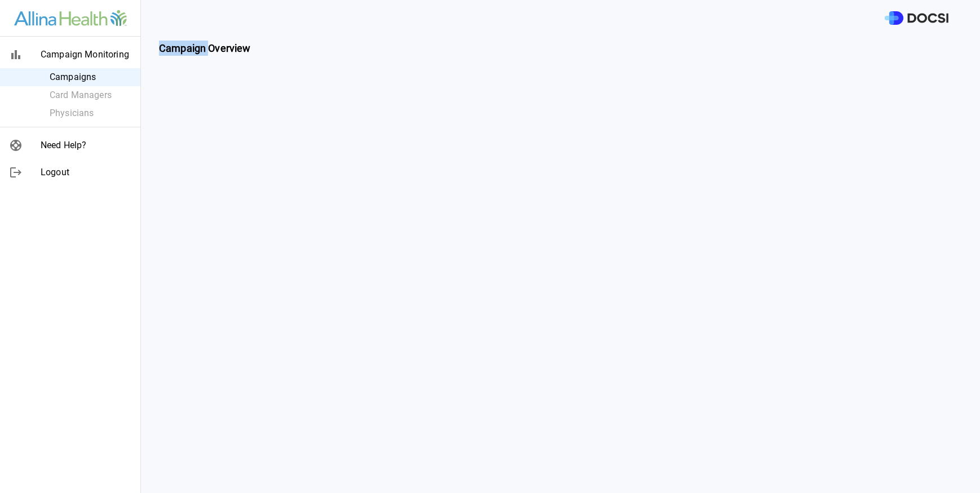  I want to click on img: DOCSI Logo, so click(916, 18).